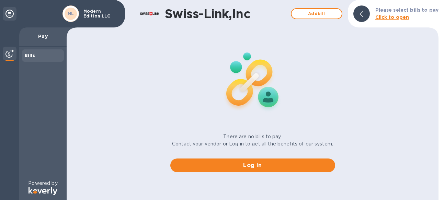 The height and width of the screenshot is (200, 444). I want to click on p: Pay, so click(43, 36).